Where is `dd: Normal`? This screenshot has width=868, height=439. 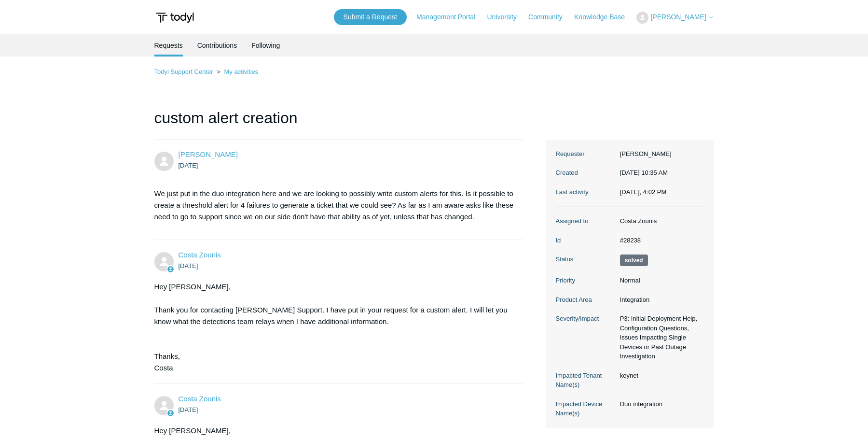 dd: Normal is located at coordinates (660, 281).